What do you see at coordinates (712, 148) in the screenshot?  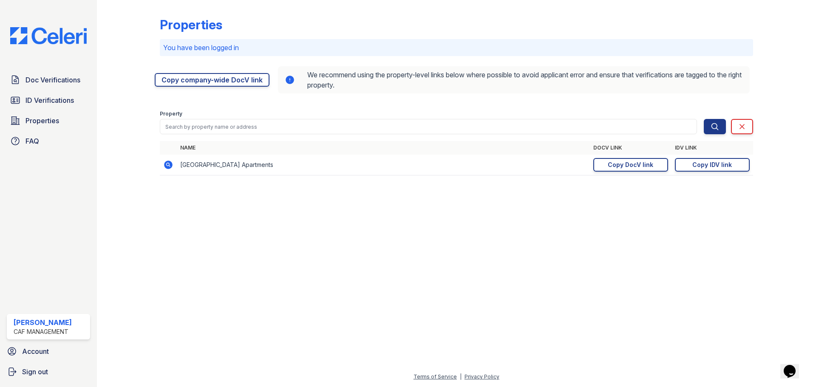 I see `th: IDV Link` at bounding box center [712, 148].